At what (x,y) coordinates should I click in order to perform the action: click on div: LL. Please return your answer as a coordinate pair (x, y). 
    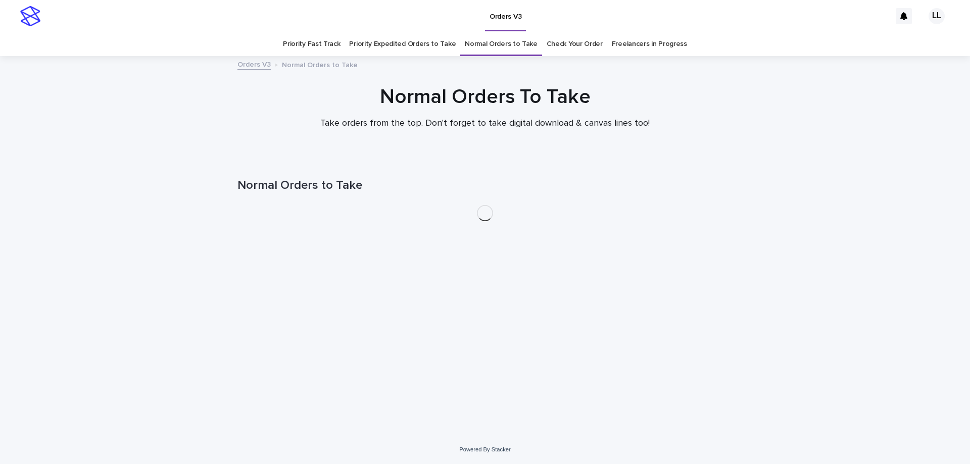
    Looking at the image, I should click on (936, 16).